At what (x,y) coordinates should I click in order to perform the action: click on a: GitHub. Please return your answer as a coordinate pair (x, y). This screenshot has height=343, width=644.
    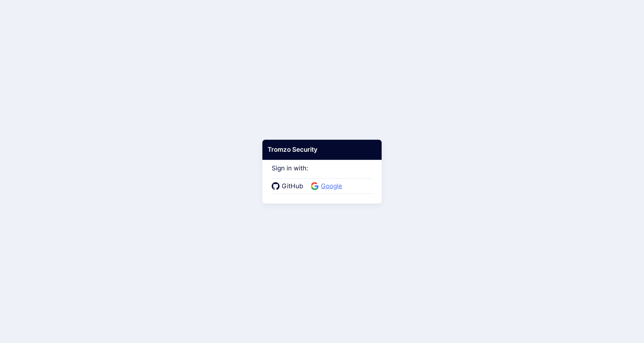
    Looking at the image, I should click on (288, 186).